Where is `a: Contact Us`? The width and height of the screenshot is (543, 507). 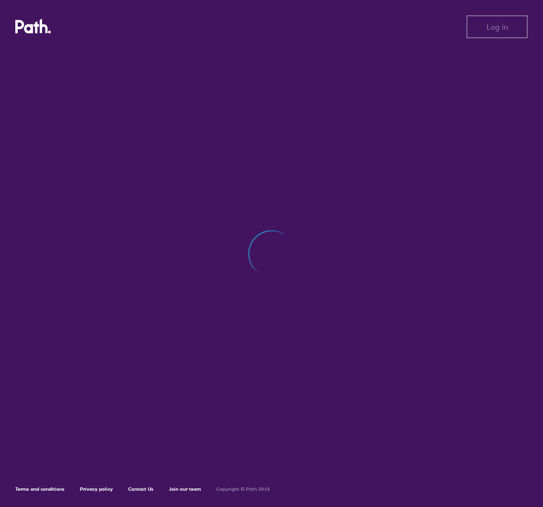
a: Contact Us is located at coordinates (141, 489).